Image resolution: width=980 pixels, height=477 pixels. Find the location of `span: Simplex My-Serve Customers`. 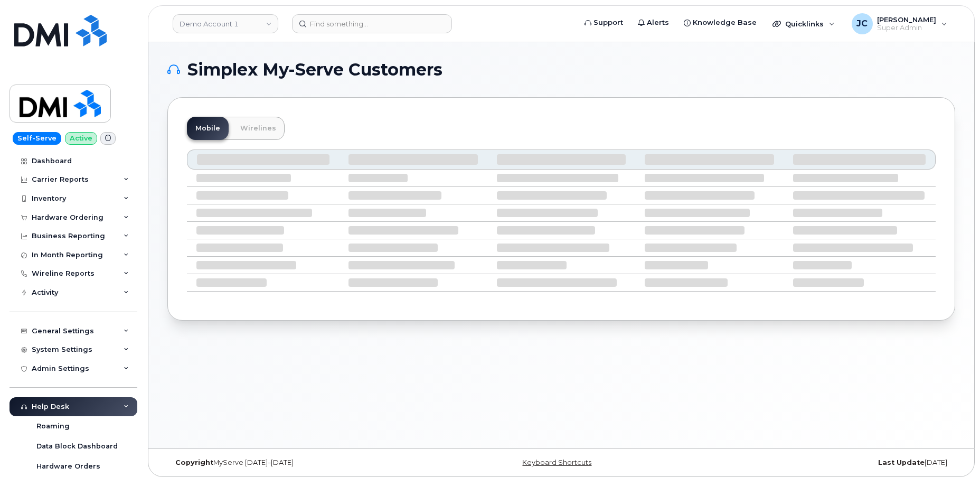

span: Simplex My-Serve Customers is located at coordinates (314, 70).